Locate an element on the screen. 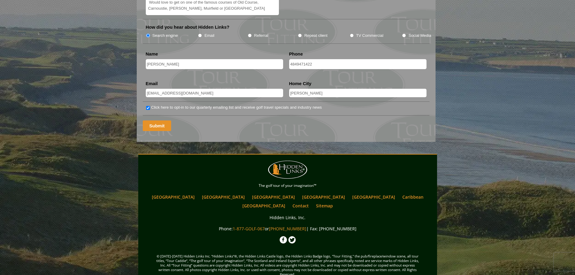 The height and width of the screenshot is (275, 575). label: Search engine is located at coordinates (165, 36).